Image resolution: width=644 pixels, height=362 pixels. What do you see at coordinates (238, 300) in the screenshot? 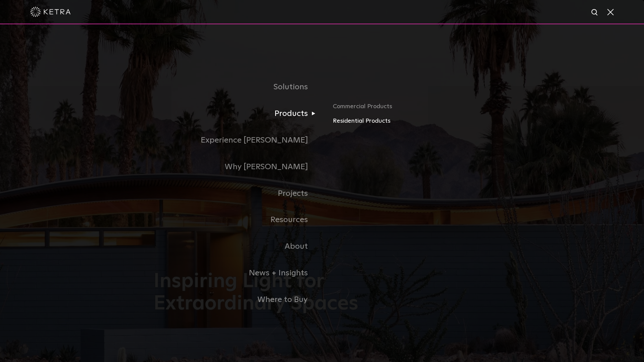
I see `a: Where to Buy` at bounding box center [238, 300].